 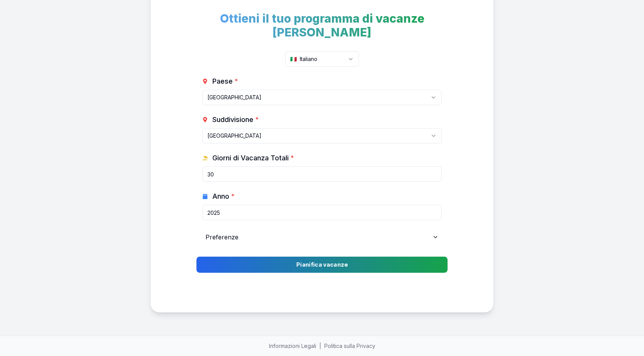 I want to click on span: Suddivisione, so click(x=236, y=120).